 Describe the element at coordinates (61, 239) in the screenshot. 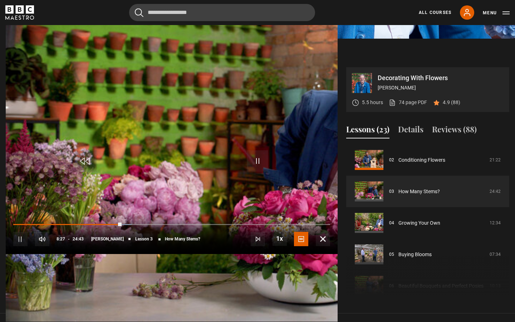

I see `span: 8:27` at that location.